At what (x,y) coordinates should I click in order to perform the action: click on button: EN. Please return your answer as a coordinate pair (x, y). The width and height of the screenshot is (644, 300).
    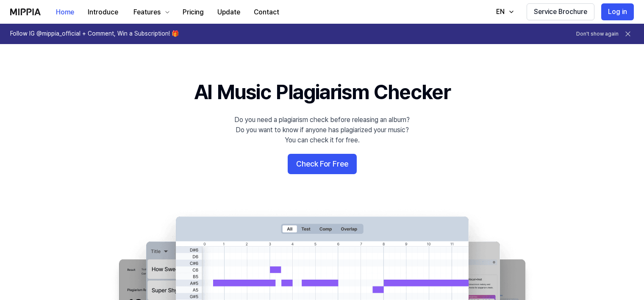
    Looking at the image, I should click on (504, 12).